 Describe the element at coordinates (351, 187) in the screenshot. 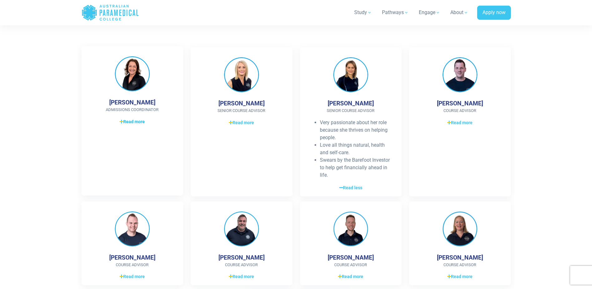

I see `a: Read less` at that location.